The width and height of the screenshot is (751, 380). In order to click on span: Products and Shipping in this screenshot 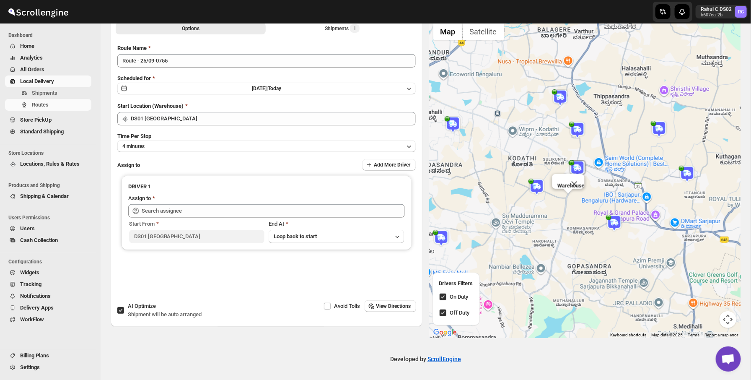, I will do `click(52, 185)`.